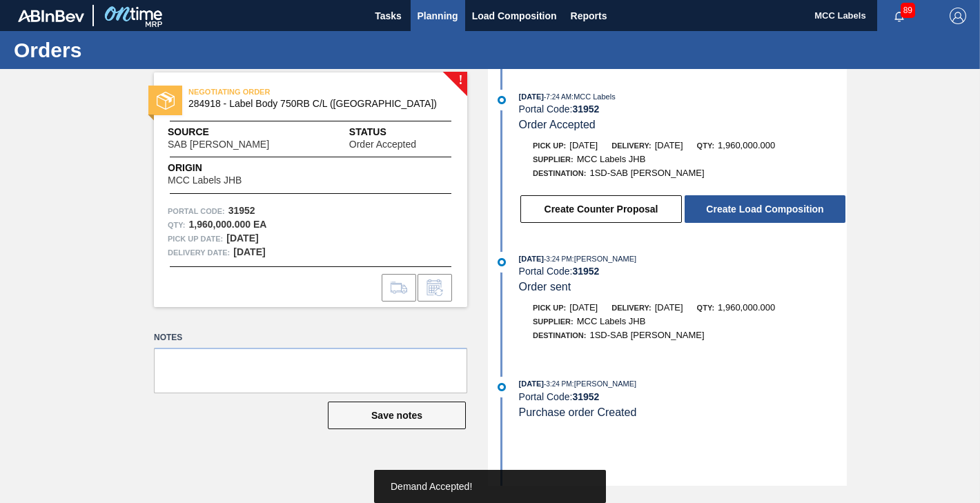  Describe the element at coordinates (958, 16) in the screenshot. I see `img: Logout` at that location.